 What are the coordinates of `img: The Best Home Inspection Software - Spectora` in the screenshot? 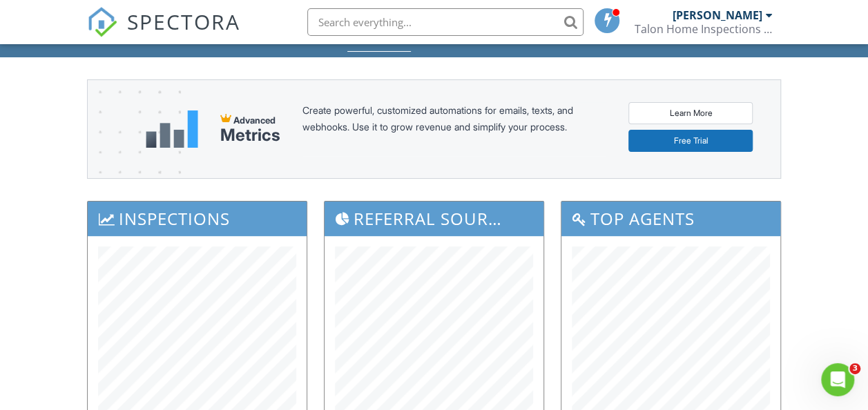 It's located at (102, 22).